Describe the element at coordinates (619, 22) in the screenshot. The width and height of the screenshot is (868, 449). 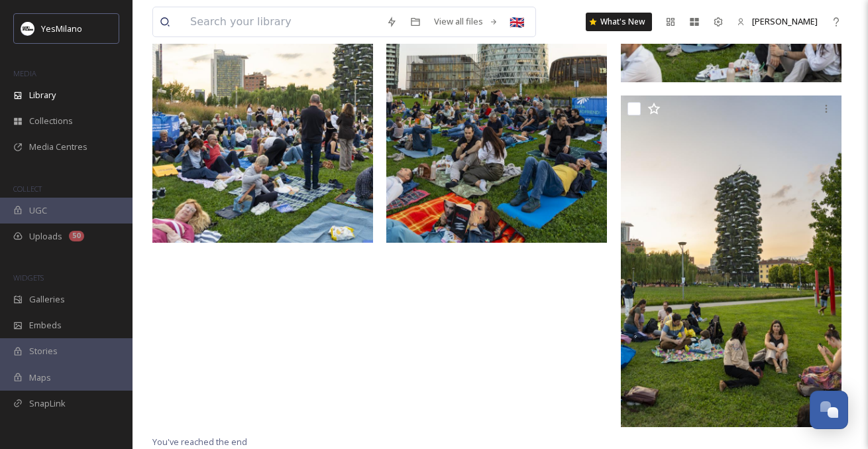
I see `a: What's New` at that location.